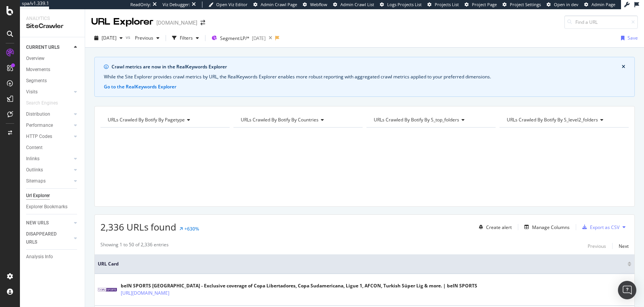 Image resolution: width=644 pixels, height=307 pixels. I want to click on div: DISAPPEARED URLS, so click(45, 238).